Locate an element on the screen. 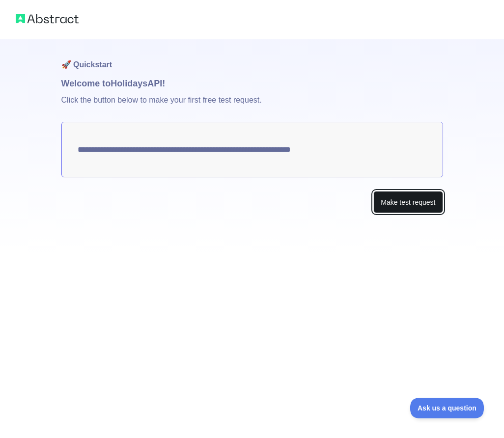 Image resolution: width=504 pixels, height=438 pixels. button: Make test request is located at coordinates (408, 202).